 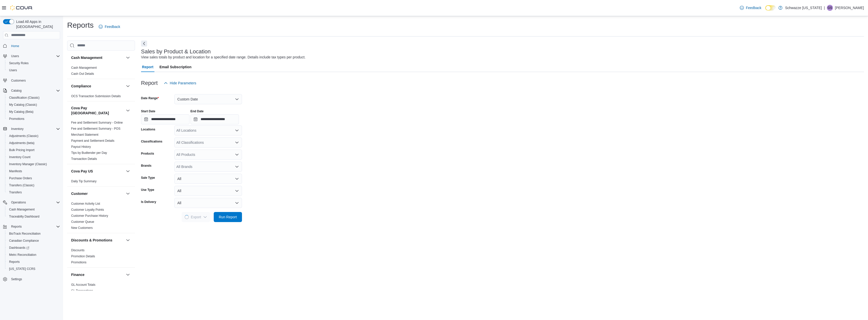 What do you see at coordinates (17, 129) in the screenshot?
I see `button: Inventory` at bounding box center [17, 129].